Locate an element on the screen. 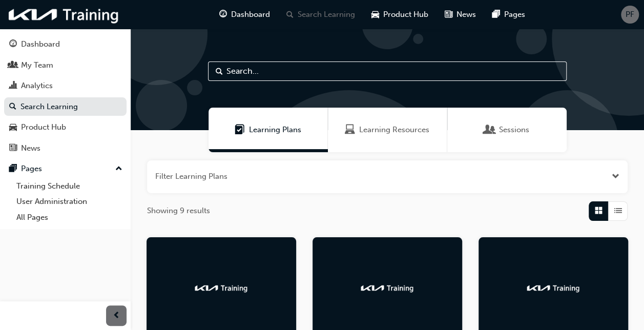 Image resolution: width=644 pixels, height=330 pixels. a: kia-training is located at coordinates (64, 14).